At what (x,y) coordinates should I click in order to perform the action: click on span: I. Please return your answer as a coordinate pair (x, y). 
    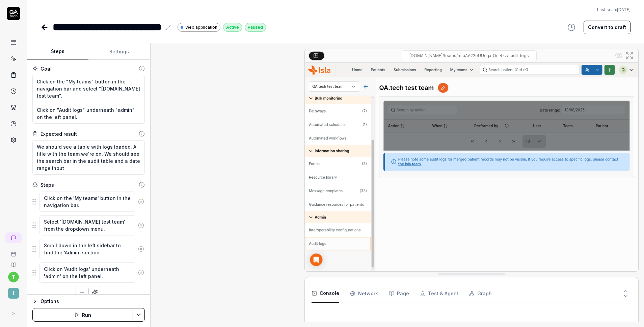
    Looking at the image, I should click on (14, 293).